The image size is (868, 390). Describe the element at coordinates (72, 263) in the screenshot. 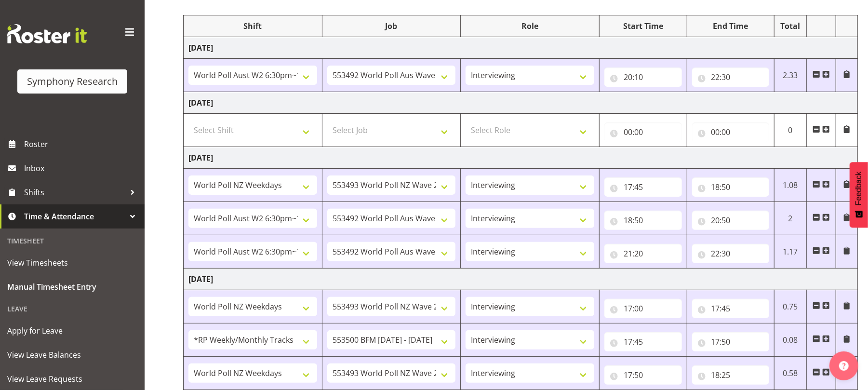

I see `a: View Timesheets` at that location.